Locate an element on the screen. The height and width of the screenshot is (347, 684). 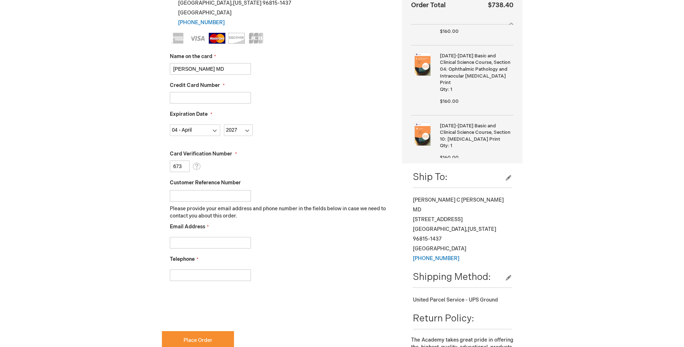
span: Ship To: is located at coordinates (430, 177).